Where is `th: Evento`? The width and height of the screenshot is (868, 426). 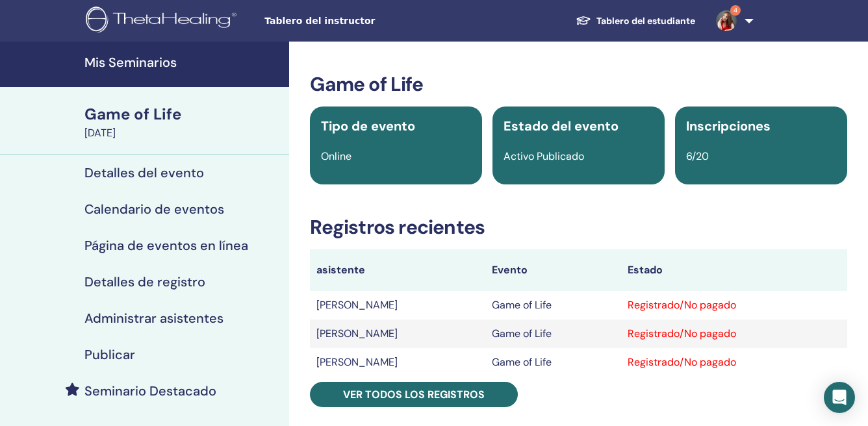
th: Evento is located at coordinates (553, 270).